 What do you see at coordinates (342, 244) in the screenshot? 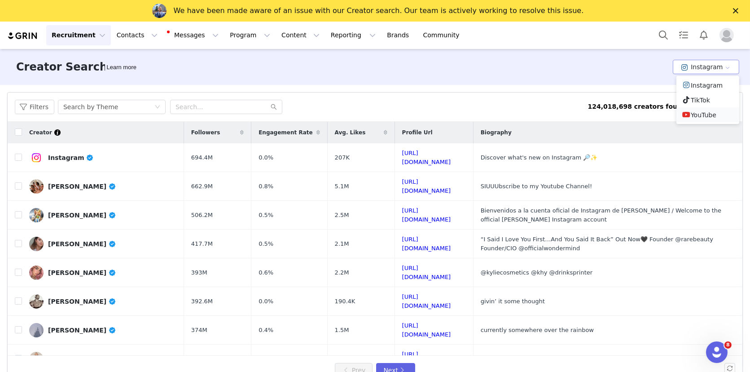
I see `span: 2.1M` at bounding box center [342, 244].